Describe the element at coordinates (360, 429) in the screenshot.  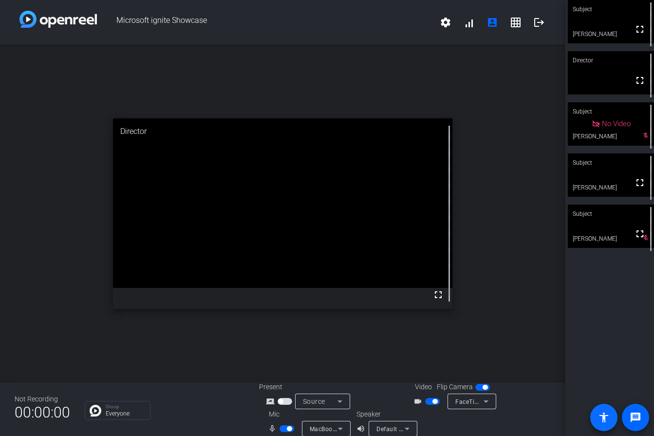
I see `span: MacBook Pro Microphone (Built-in)` at that location.